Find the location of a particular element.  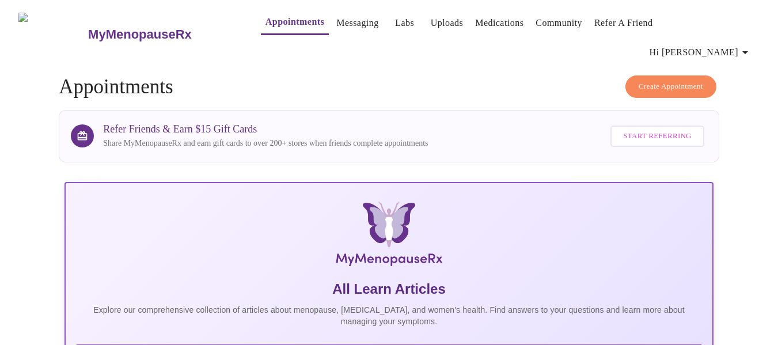

h5: All Learn Articles is located at coordinates (389, 289).